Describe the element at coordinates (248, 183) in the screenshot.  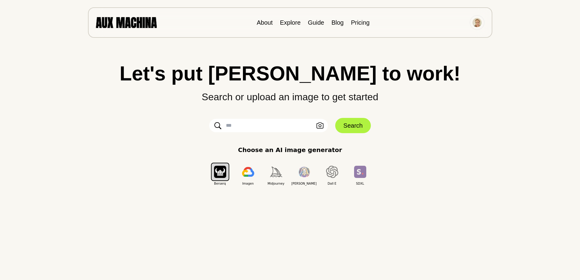
I see `span: Imagen` at that location.